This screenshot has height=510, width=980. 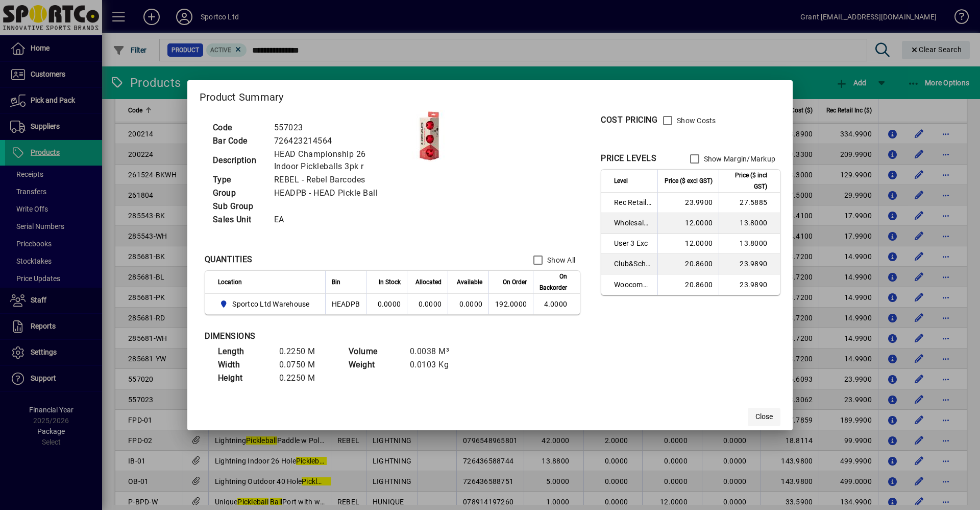 I want to click on div: PRICE LEVELS, so click(x=629, y=159).